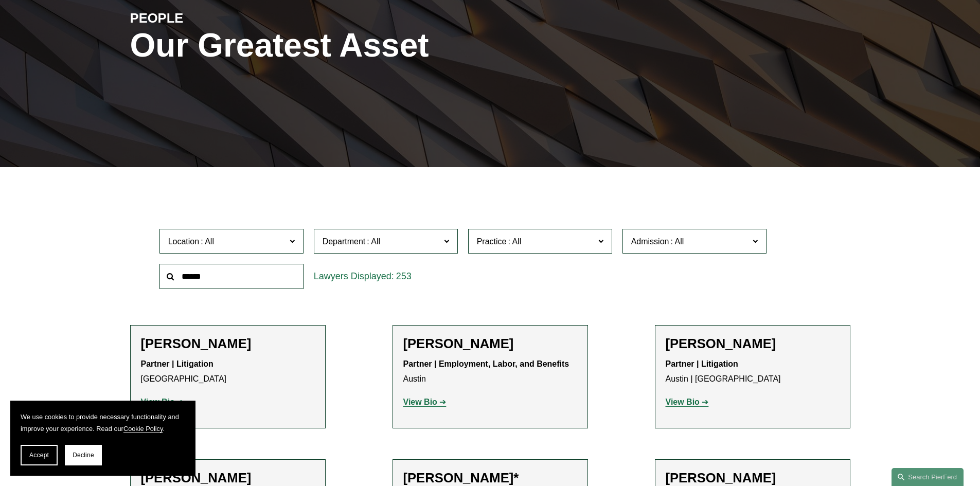  Describe the element at coordinates (143, 428) in the screenshot. I see `a: Cookie Policy` at that location.